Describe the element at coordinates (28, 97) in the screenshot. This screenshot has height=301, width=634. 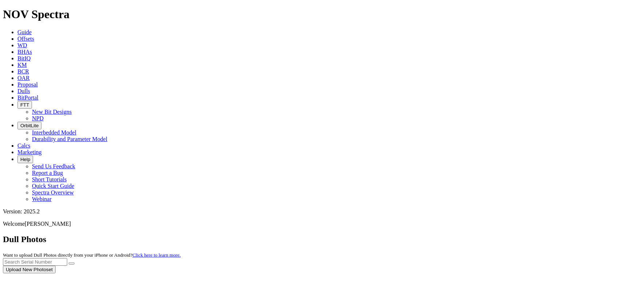
I see `a: BitPortal` at that location.